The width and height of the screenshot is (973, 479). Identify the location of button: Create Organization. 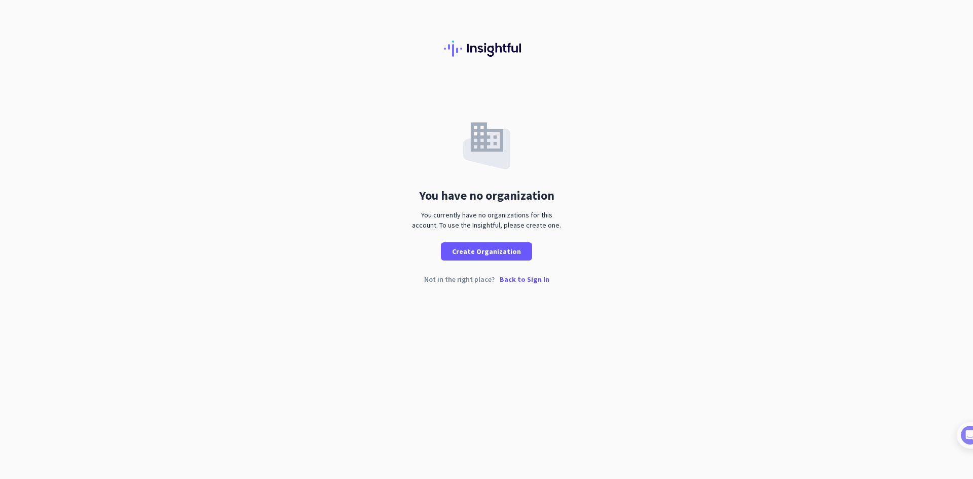
(486, 251).